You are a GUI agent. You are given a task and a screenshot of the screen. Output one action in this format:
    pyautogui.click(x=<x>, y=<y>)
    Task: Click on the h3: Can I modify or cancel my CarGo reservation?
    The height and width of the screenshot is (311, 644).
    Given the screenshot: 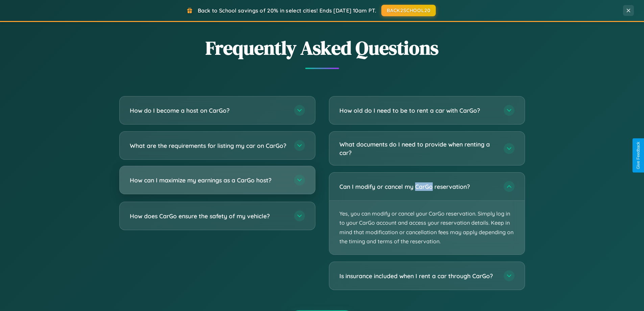 What is the action you would take?
    pyautogui.click(x=418, y=186)
    